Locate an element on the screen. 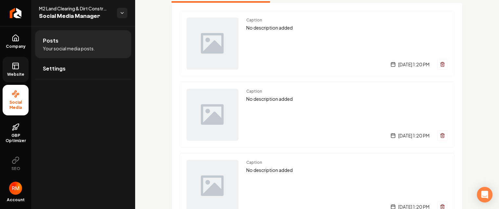 Image resolution: width=499 pixels, height=209 pixels. span: Social Media Manager is located at coordinates (75, 16).